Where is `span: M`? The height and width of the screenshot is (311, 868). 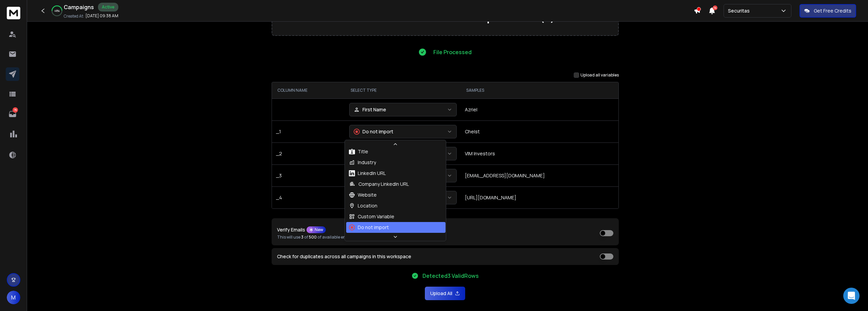 span: M is located at coordinates (14, 298).